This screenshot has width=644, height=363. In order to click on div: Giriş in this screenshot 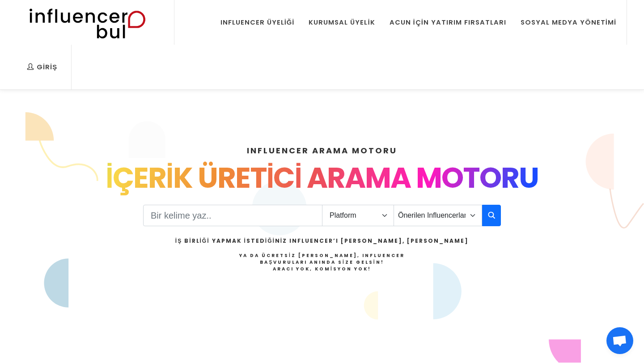, I will do `click(42, 67)`.